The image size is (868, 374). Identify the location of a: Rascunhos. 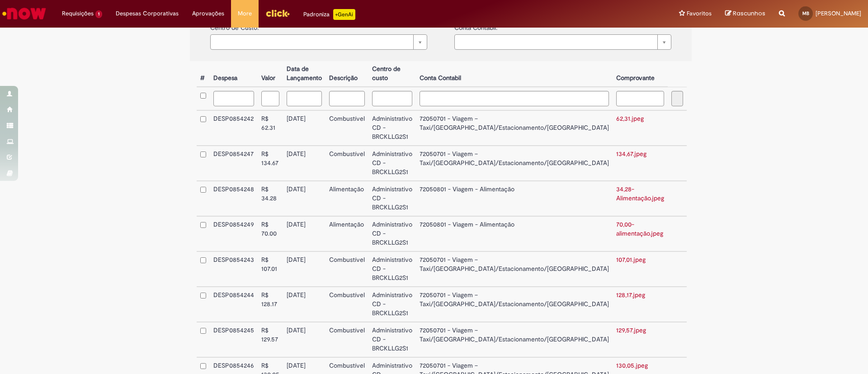
(745, 13).